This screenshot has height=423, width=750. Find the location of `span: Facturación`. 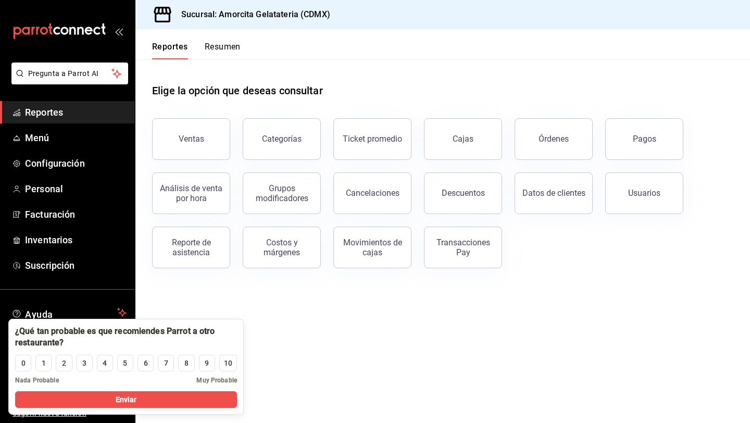

span: Facturación is located at coordinates (76, 214).